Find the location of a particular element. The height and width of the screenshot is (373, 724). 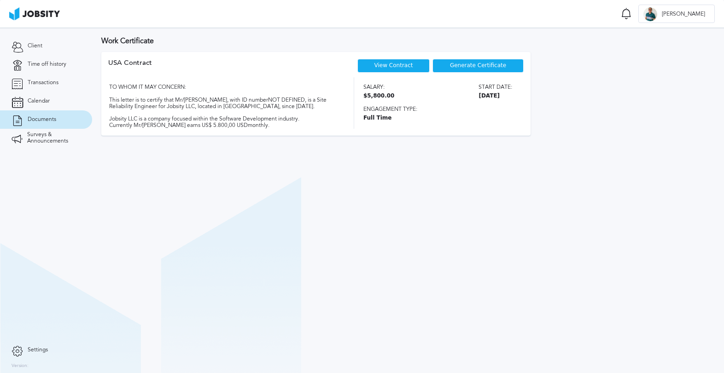

span: Generate Certificate is located at coordinates (478, 66).